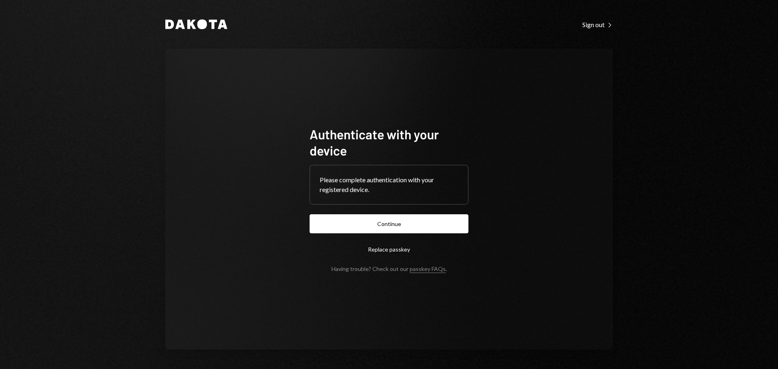  I want to click on a: Sign out, so click(597, 24).